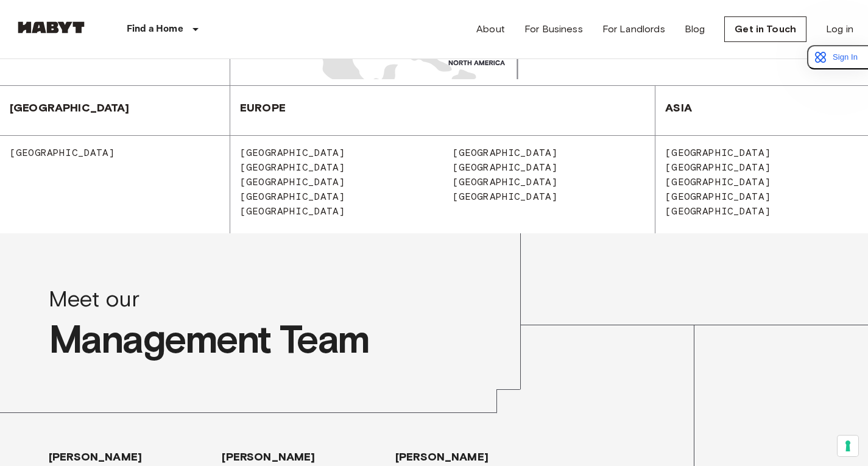 The height and width of the screenshot is (466, 868). I want to click on a: About, so click(490, 30).